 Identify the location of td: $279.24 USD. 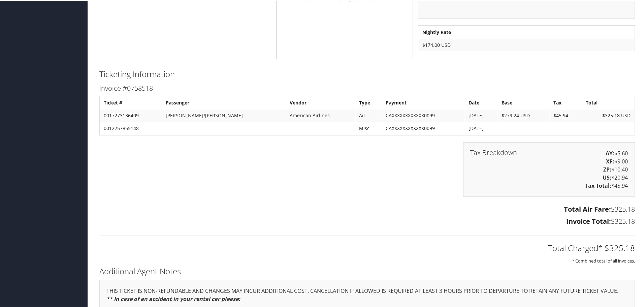
(524, 115).